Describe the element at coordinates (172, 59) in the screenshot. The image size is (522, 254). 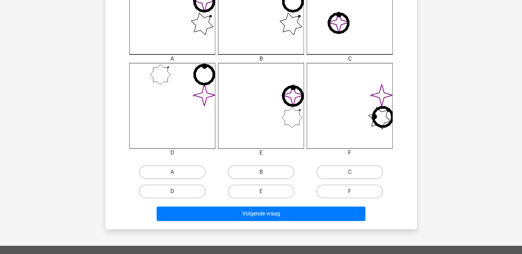
I see `div: A` at that location.